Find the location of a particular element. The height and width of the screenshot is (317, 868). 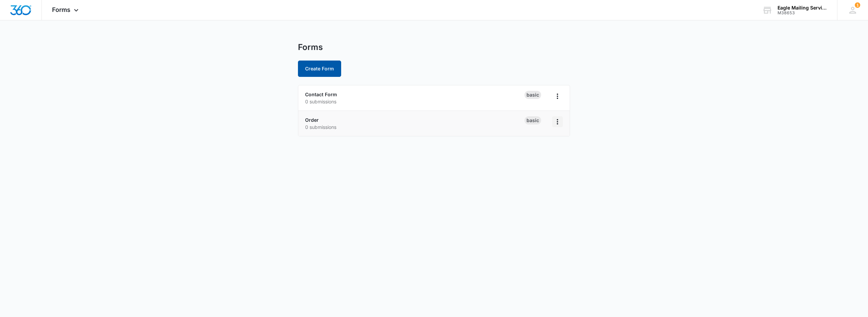

a: Order is located at coordinates (312, 120).